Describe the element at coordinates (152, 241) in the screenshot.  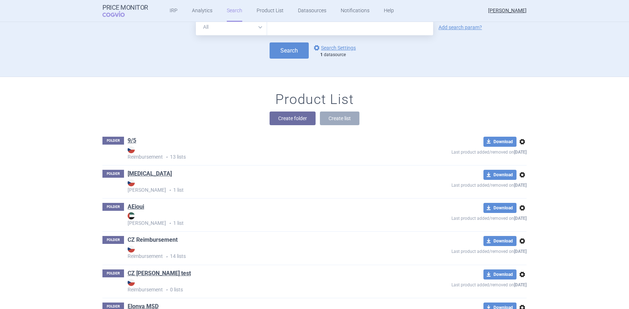
I see `h1: CZ Reimbursement` at that location.